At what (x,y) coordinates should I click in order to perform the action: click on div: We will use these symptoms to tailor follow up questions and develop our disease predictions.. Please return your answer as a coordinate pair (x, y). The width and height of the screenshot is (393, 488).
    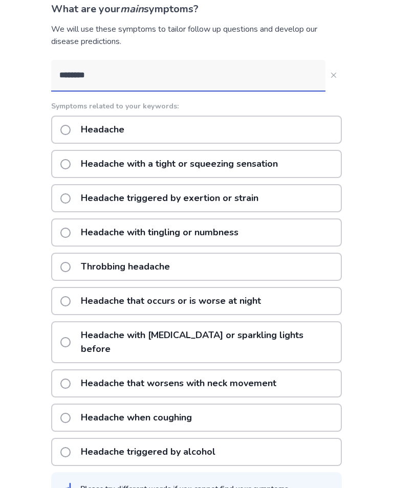
    Looking at the image, I should click on (197, 35).